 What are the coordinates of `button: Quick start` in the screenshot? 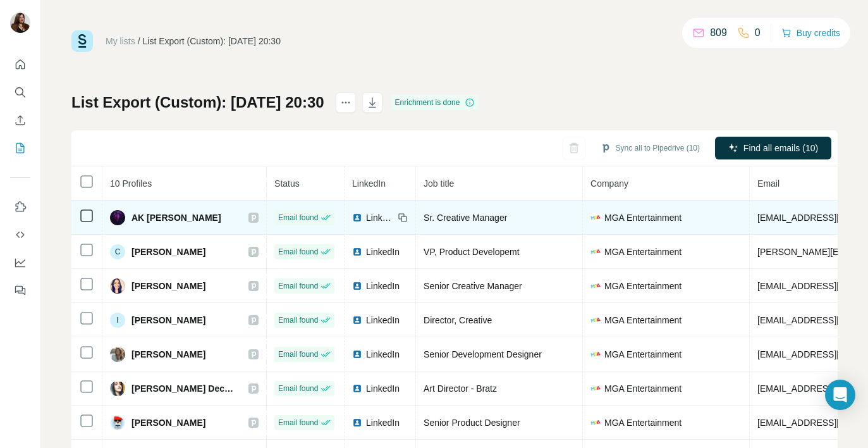 It's located at (20, 65).